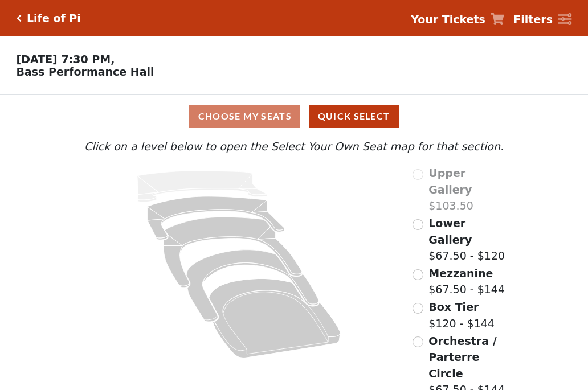 The width and height of the screenshot is (588, 390). Describe the element at coordinates (458, 19) in the screenshot. I see `a: Your Tickets` at that location.